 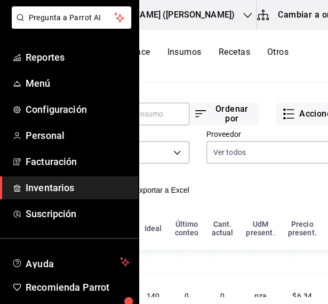 I want to click on span: 140, so click(x=153, y=296).